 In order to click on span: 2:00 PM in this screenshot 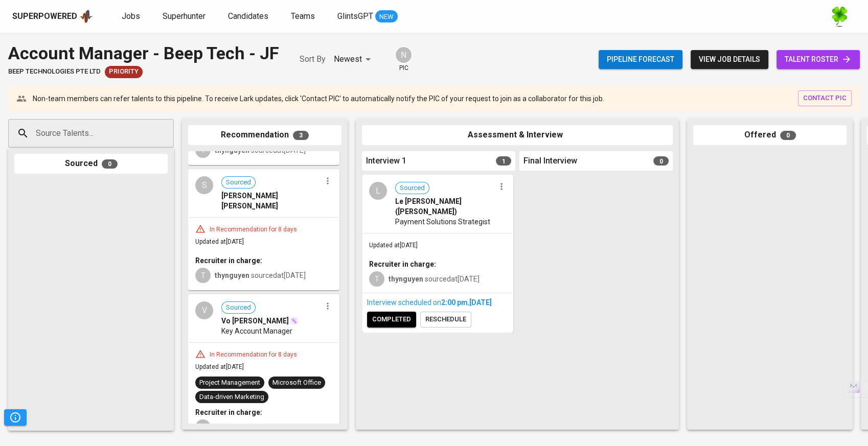, I will do `click(454, 302)`.